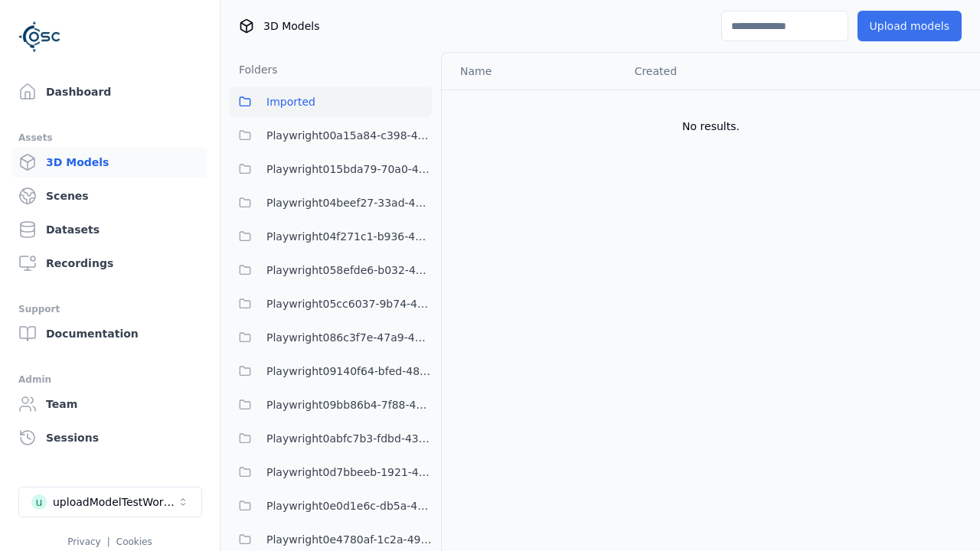 The height and width of the screenshot is (551, 980). Describe the element at coordinates (330, 169) in the screenshot. I see `button: Playwright015bda79-70a0-409c-99cb-1511bab16c94` at that location.